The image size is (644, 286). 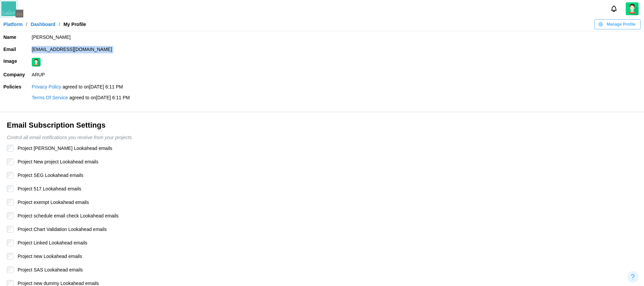 I want to click on label: Project SEG Lookahead emails, so click(x=48, y=175).